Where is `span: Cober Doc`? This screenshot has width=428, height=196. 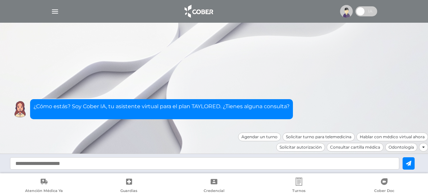
span: Cober Doc is located at coordinates (384, 192).